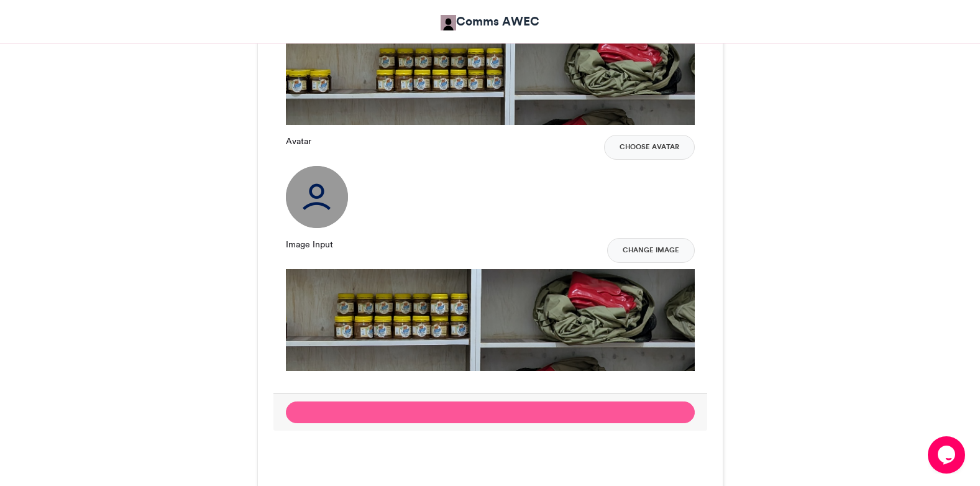 This screenshot has width=980, height=486. What do you see at coordinates (649, 147) in the screenshot?
I see `button: Choose Avatar` at bounding box center [649, 147].